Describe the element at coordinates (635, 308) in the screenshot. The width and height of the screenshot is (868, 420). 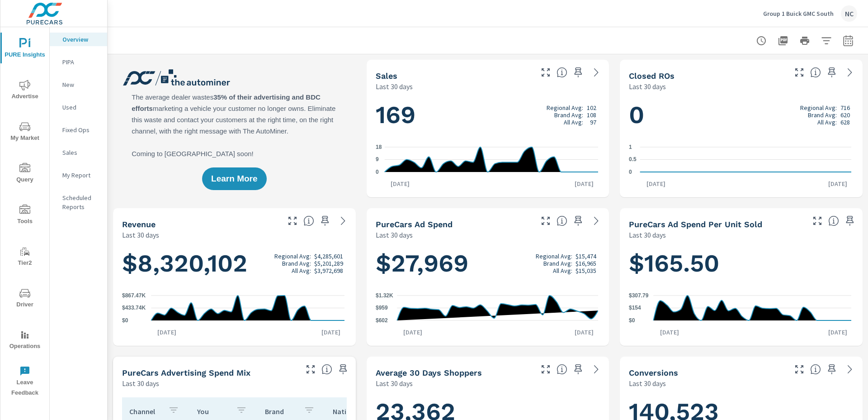
I see `text: $154` at that location.